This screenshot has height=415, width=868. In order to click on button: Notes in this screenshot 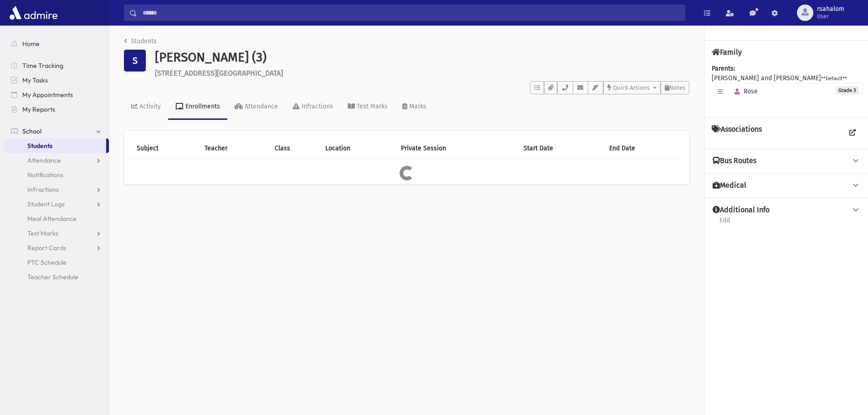, I will do `click(675, 87)`.